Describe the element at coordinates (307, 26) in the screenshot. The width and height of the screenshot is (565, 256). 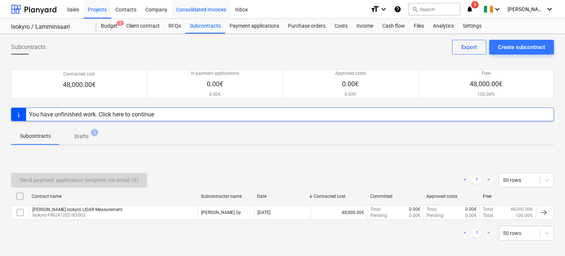
I see `div: Purchase orders` at that location.